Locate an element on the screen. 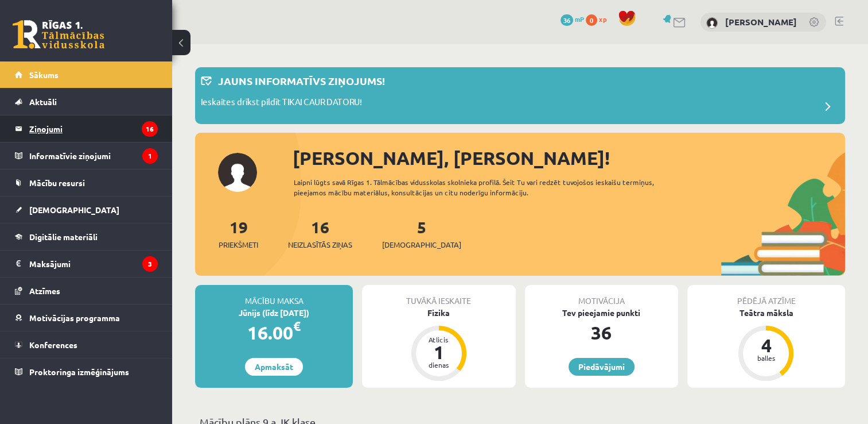 The image size is (868, 424). span: 36 is located at coordinates (567, 21).